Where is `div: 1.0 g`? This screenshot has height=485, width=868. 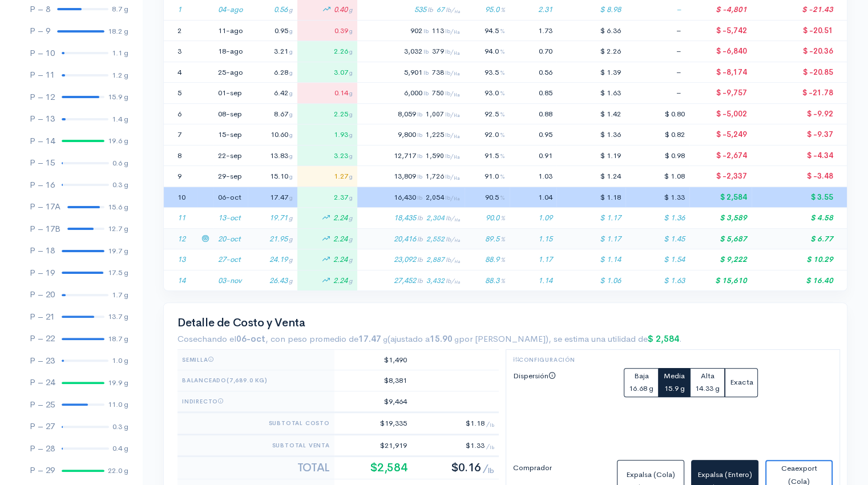
div: 1.0 g is located at coordinates (120, 361).